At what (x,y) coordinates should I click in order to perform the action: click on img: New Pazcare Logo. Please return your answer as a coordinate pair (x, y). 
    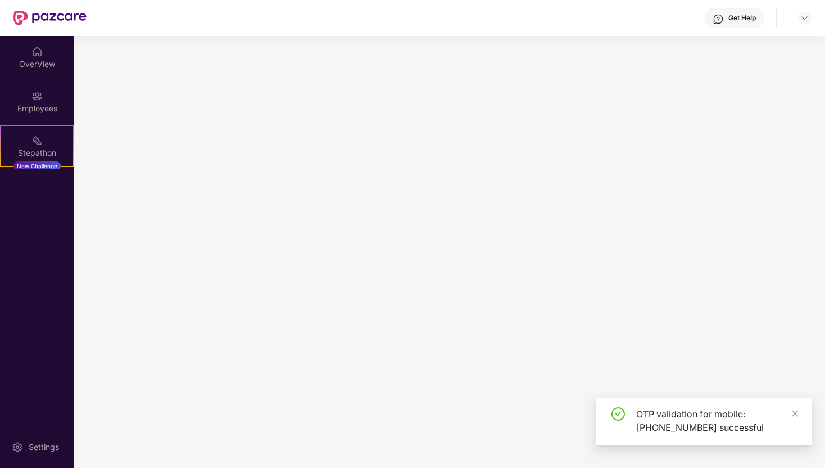
    Looking at the image, I should click on (50, 18).